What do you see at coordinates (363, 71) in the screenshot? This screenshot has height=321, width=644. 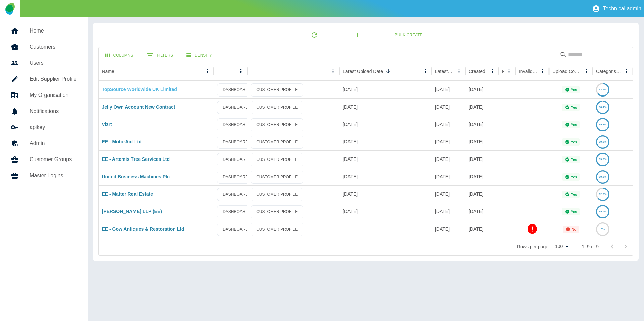 I see `div: Latest Upload Date` at bounding box center [363, 71].